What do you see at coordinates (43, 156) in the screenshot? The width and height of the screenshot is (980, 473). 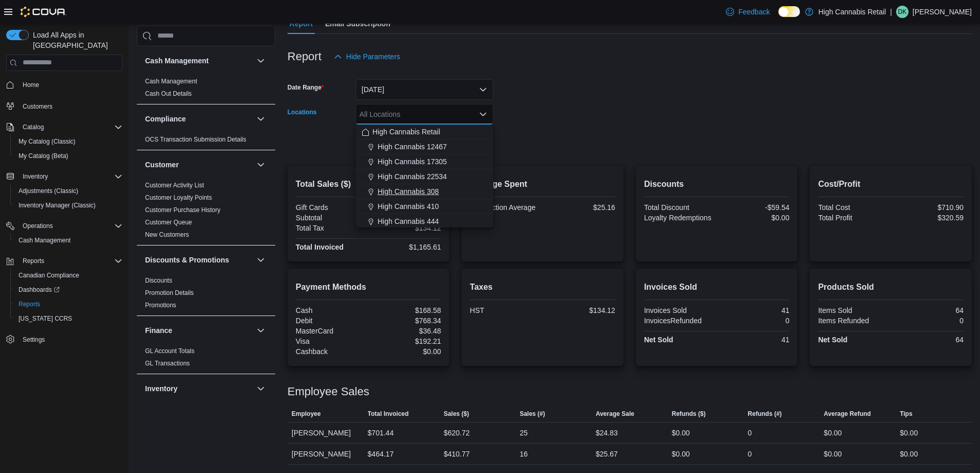 I see `span: My Catalog (Beta)` at bounding box center [43, 156].